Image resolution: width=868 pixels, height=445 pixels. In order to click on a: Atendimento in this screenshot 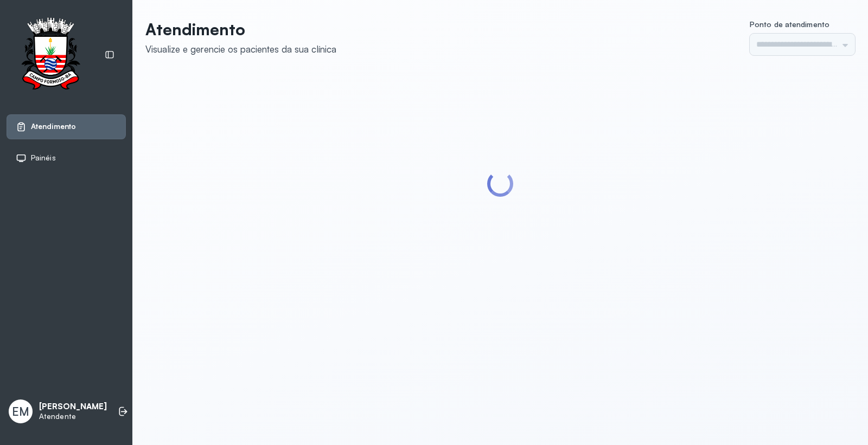, I will do `click(66, 127)`.